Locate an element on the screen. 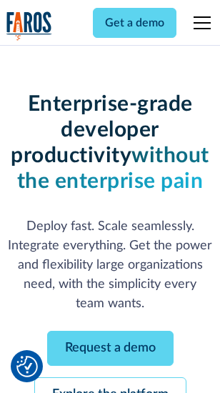  p: Deploy fast. Scale seamlessly. Integrate everything. Get the power and flexibility large organiza... is located at coordinates (110, 265).